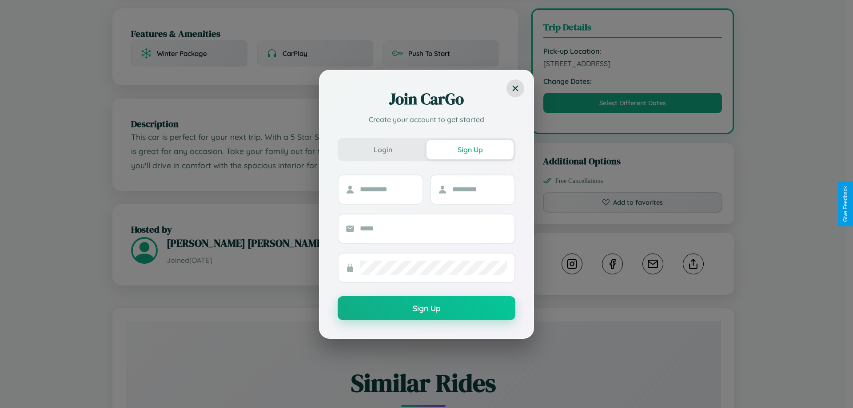 This screenshot has width=853, height=408. What do you see at coordinates (383, 150) in the screenshot?
I see `button: Login` at bounding box center [383, 150].